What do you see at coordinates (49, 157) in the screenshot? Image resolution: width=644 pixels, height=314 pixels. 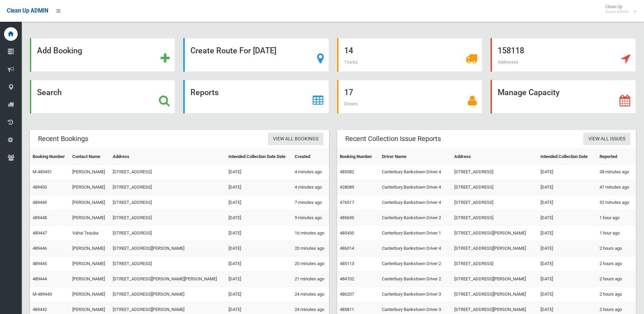 I see `th: Booking Number` at bounding box center [49, 157].